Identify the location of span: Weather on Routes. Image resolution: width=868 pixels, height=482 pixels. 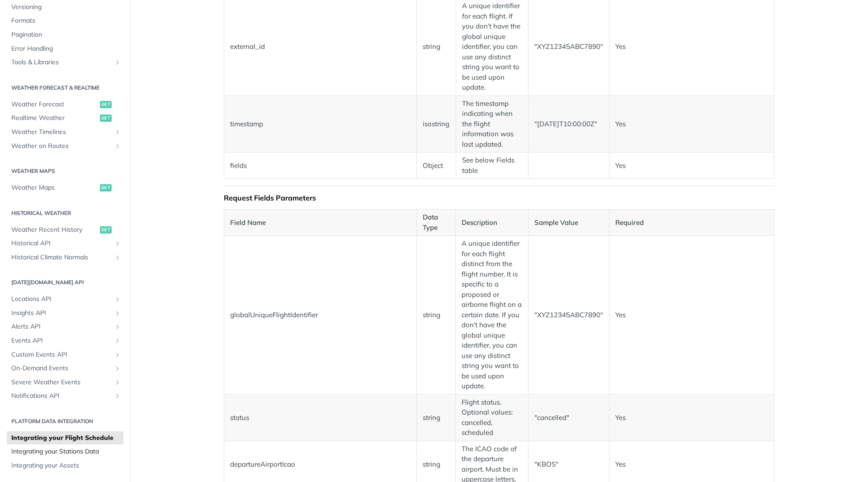
(61, 146).